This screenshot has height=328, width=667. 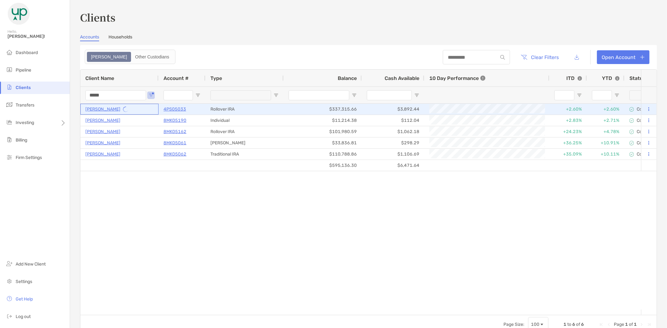 I want to click on div: +10.91%, so click(x=605, y=143).